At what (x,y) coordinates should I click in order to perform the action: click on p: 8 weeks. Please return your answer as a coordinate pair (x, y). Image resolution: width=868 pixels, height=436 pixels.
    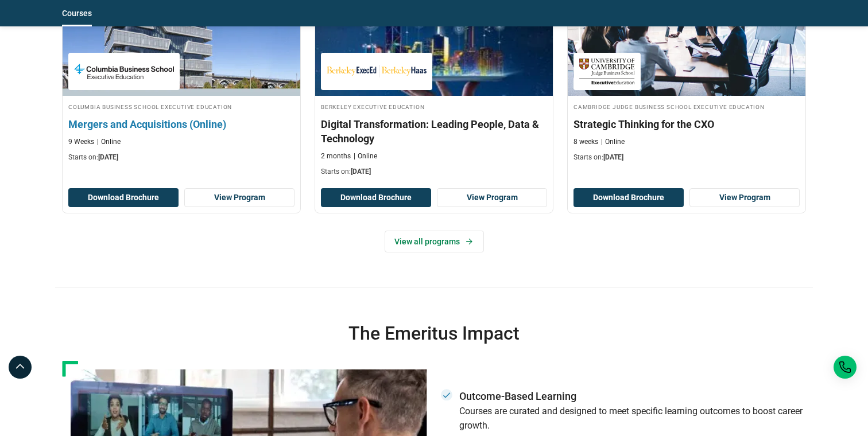
    Looking at the image, I should click on (585, 142).